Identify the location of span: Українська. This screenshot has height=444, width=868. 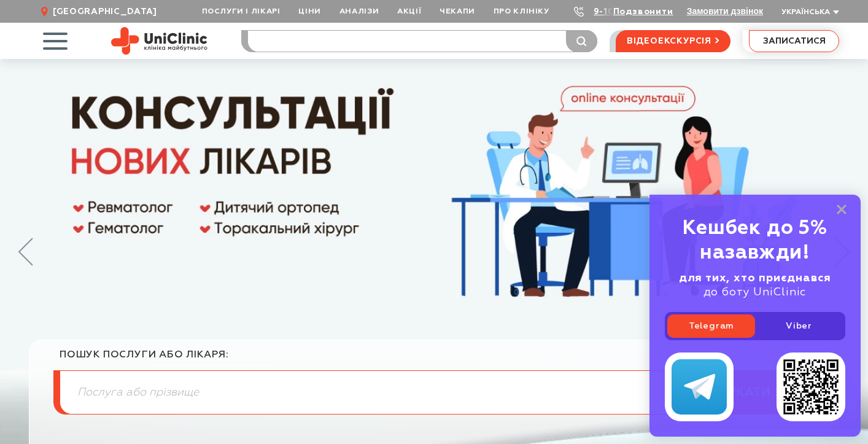
(805, 12).